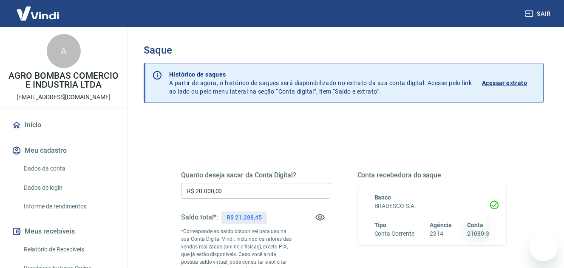 The height and width of the screenshot is (268, 564). Describe the element at coordinates (63, 231) in the screenshot. I see `button: Meus recebíveis` at that location.